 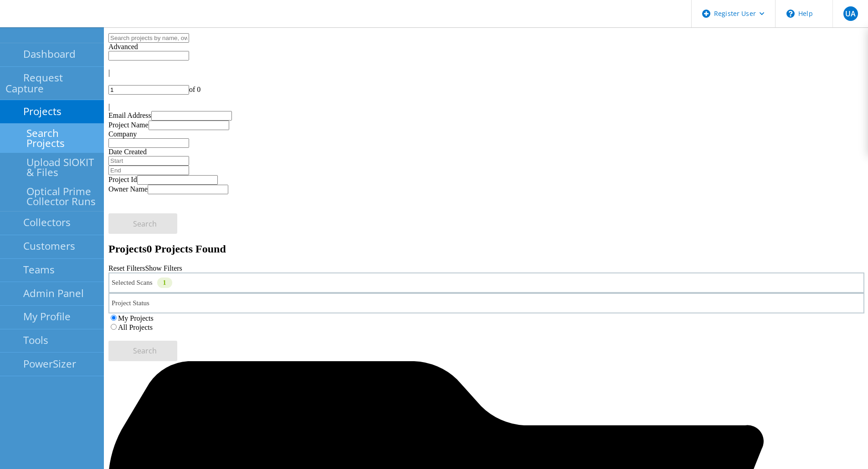 What do you see at coordinates (135, 327) in the screenshot?
I see `label: All Projects` at bounding box center [135, 327].